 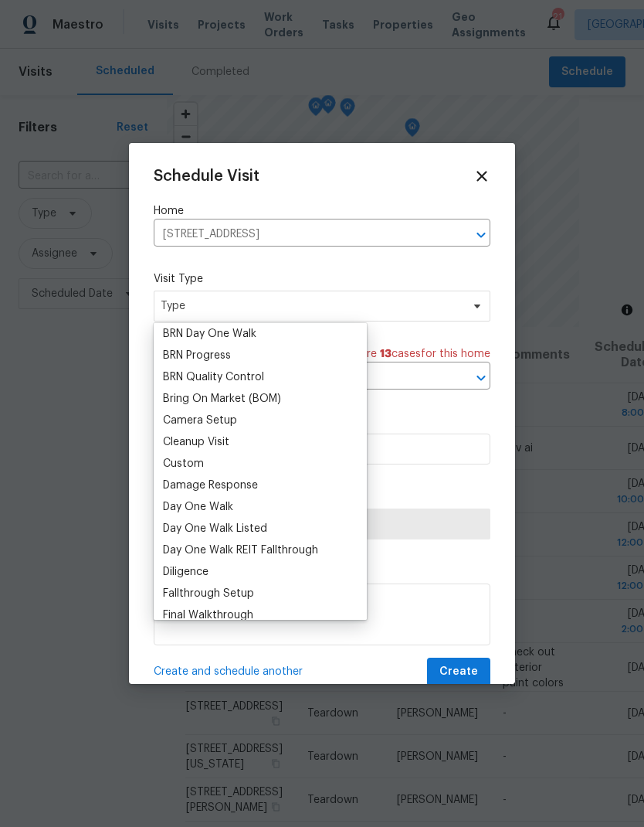 What do you see at coordinates (185, 572) in the screenshot?
I see `div: Diligence` at bounding box center [185, 572].